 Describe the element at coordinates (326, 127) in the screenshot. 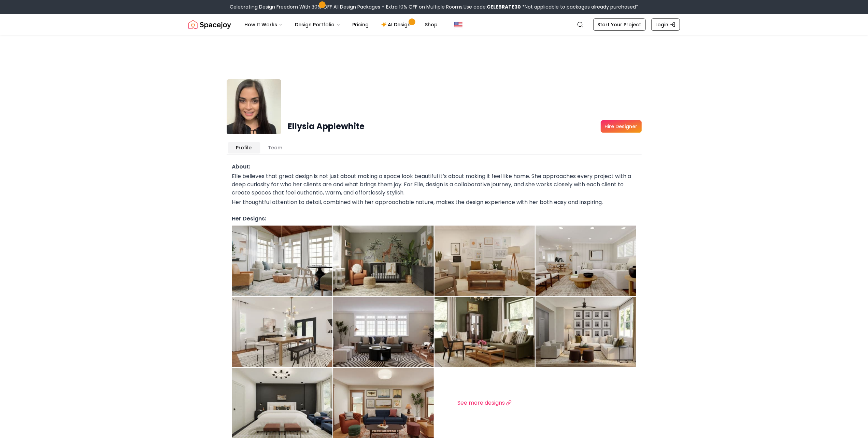

I see `h1: Ellysia Applewhite` at that location.